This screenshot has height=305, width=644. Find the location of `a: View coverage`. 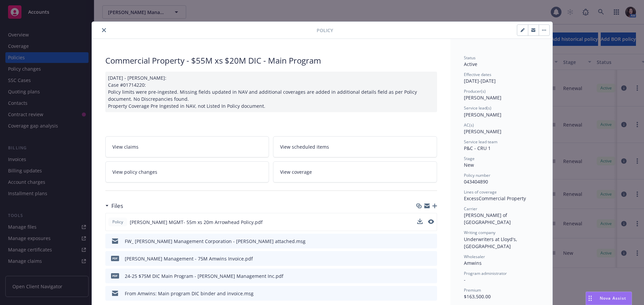

a: View coverage is located at coordinates (355, 172).